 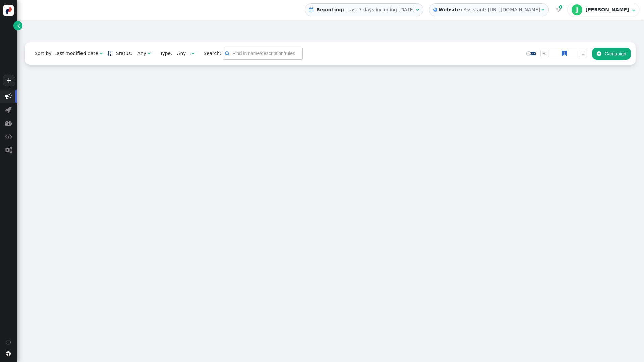 I want to click on img: loading.gif, so click(x=190, y=54).